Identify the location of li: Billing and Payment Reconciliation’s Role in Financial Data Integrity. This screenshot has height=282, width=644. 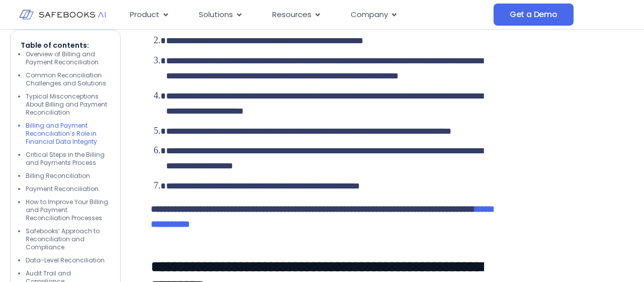
(68, 134).